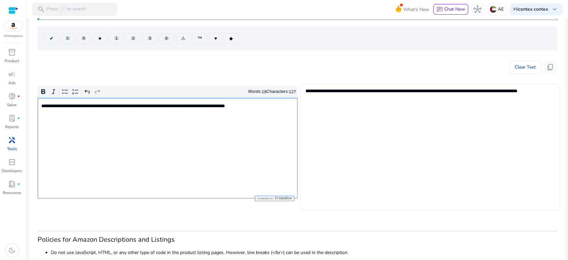 The height and width of the screenshot is (260, 568). What do you see at coordinates (12, 83) in the screenshot?
I see `p: Ads` at bounding box center [12, 83].